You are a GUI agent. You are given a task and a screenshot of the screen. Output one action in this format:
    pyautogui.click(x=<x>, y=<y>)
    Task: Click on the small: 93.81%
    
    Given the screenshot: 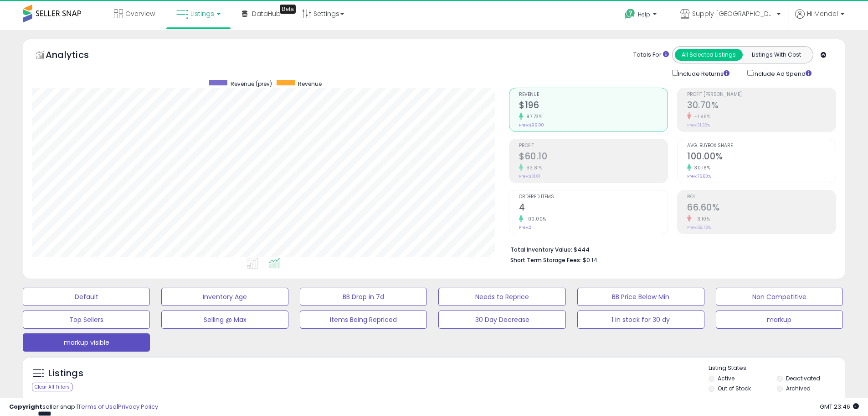 What is the action you would take?
    pyautogui.click(x=533, y=167)
    